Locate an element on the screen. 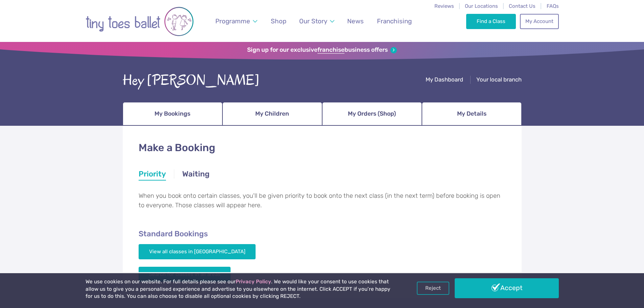 Image resolution: width=644 pixels, height=308 pixels. a: My Details is located at coordinates (471, 114).